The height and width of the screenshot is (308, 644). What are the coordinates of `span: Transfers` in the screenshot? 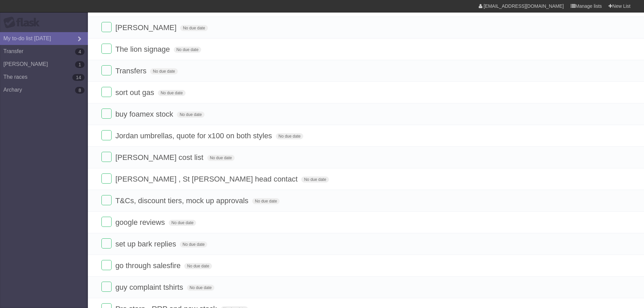 It's located at (132, 70).